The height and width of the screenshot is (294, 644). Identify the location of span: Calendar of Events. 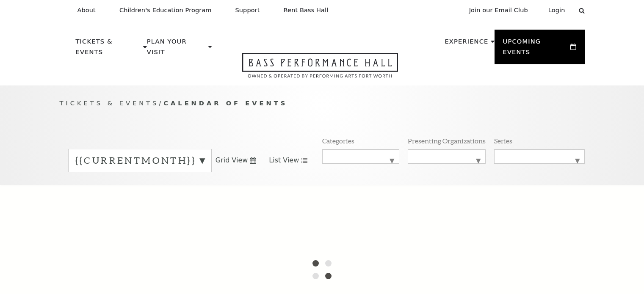
(225, 103).